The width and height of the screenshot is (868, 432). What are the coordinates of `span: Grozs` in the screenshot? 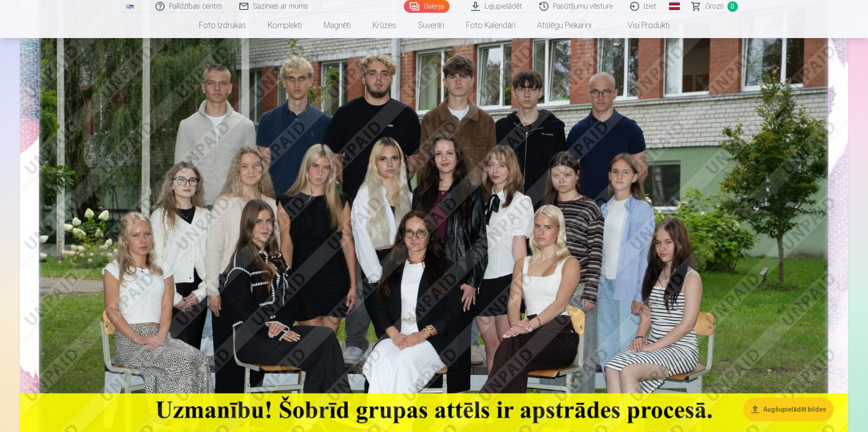 It's located at (714, 6).